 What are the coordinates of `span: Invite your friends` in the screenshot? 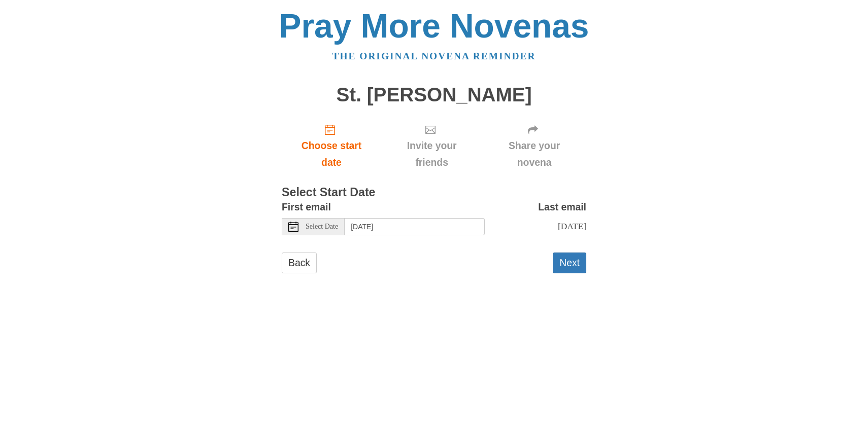 It's located at (431, 154).